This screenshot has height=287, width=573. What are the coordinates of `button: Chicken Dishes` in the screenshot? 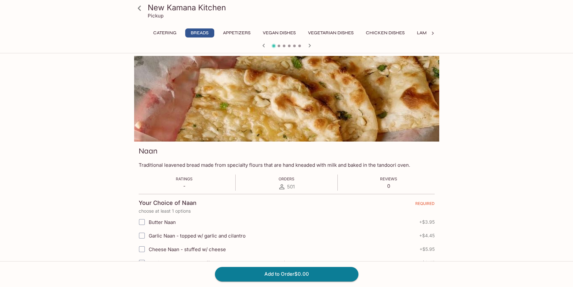 It's located at (385, 33).